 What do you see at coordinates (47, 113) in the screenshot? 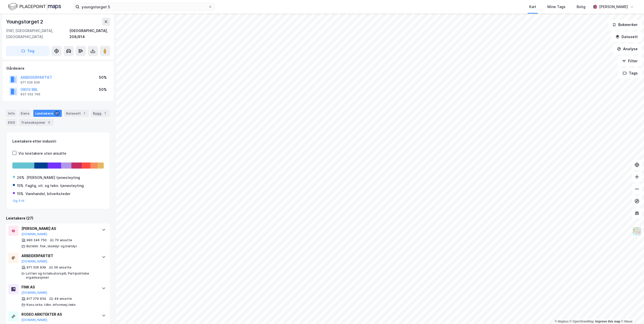
I see `div: Leietakere` at bounding box center [47, 113].